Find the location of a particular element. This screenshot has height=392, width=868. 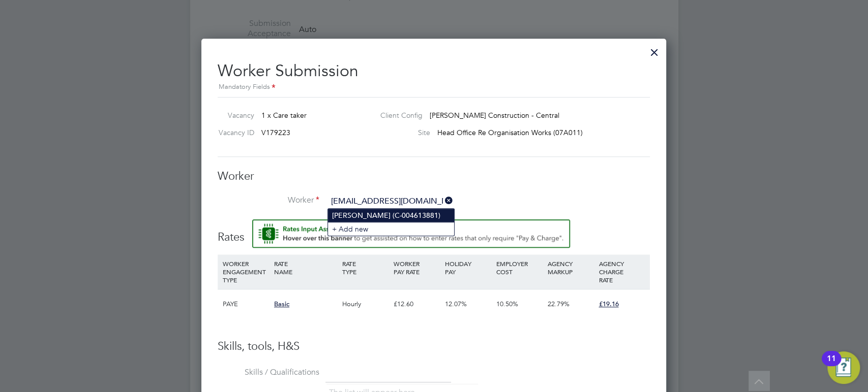

h3: Worker is located at coordinates (434, 176).